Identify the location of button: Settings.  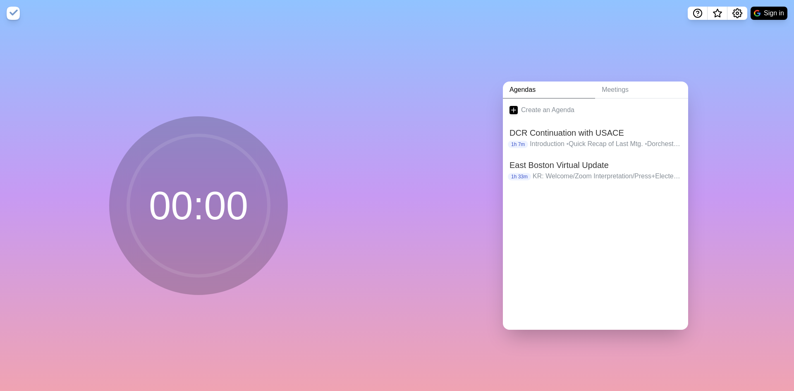
(738, 13).